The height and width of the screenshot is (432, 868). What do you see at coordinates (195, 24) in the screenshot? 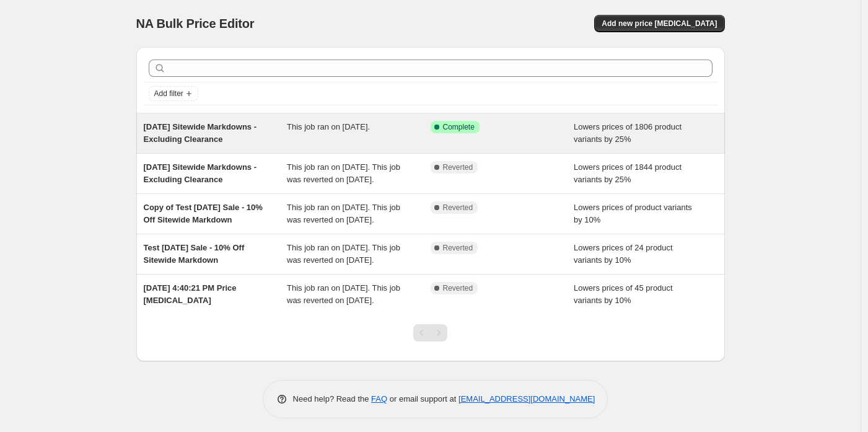
I see `span: NA Bulk Price Editor` at bounding box center [195, 24].